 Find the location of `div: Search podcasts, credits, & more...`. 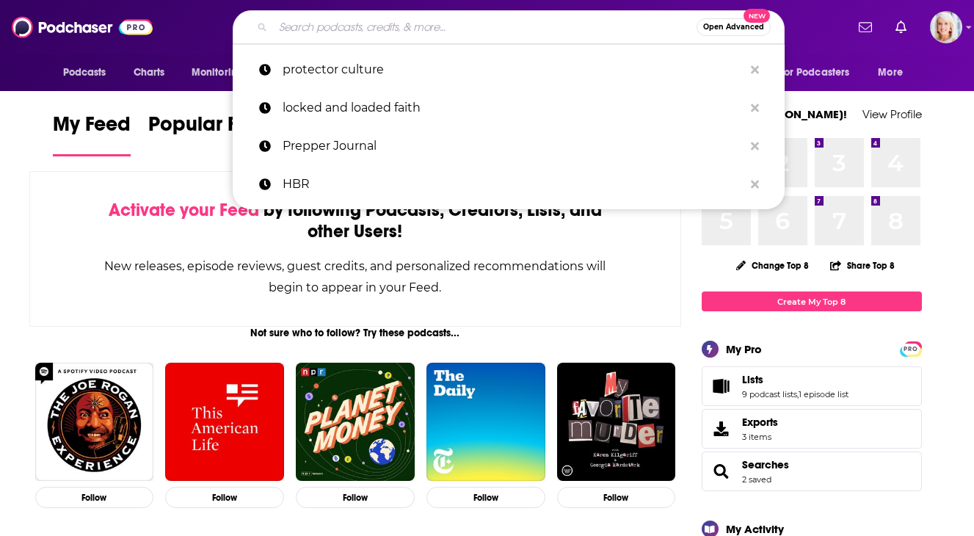

div: Search podcasts, credits, & more... is located at coordinates (508, 27).